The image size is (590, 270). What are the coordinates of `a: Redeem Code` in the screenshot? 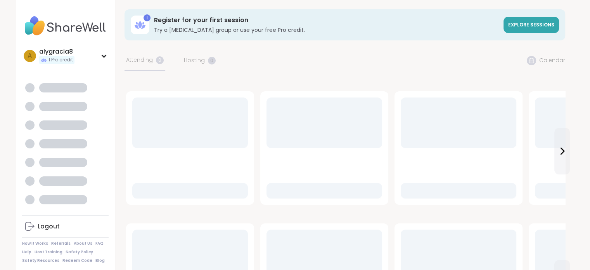 It's located at (77, 260).